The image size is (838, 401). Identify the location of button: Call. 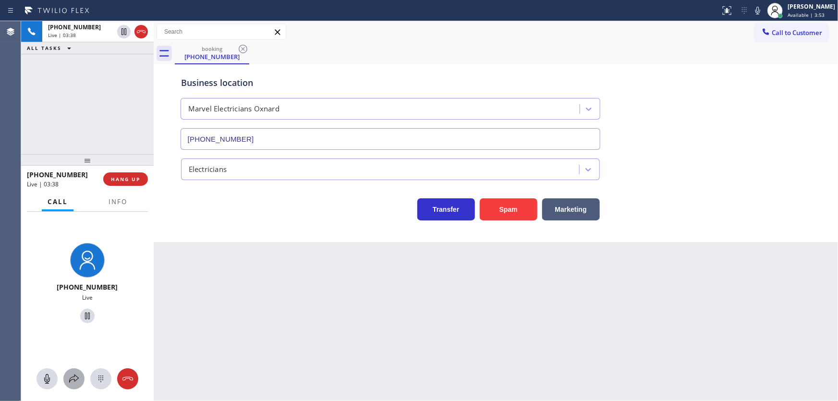
(58, 202).